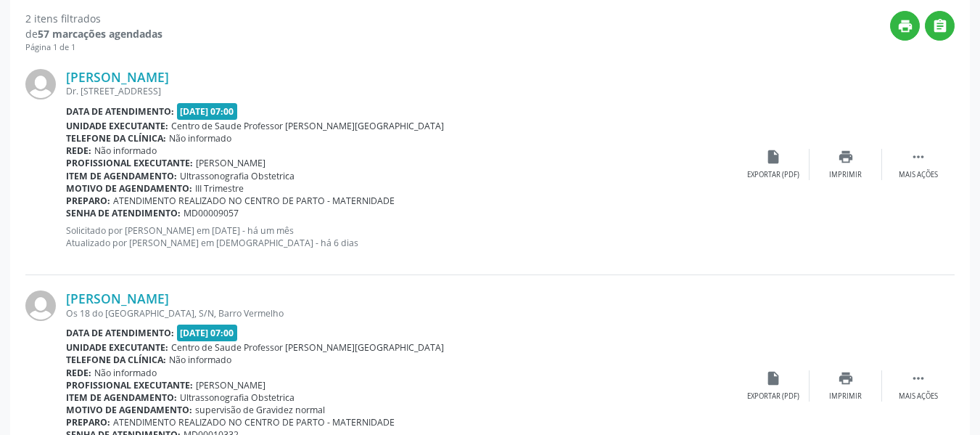  I want to click on span: supervisão de Gravidez normal, so click(260, 409).